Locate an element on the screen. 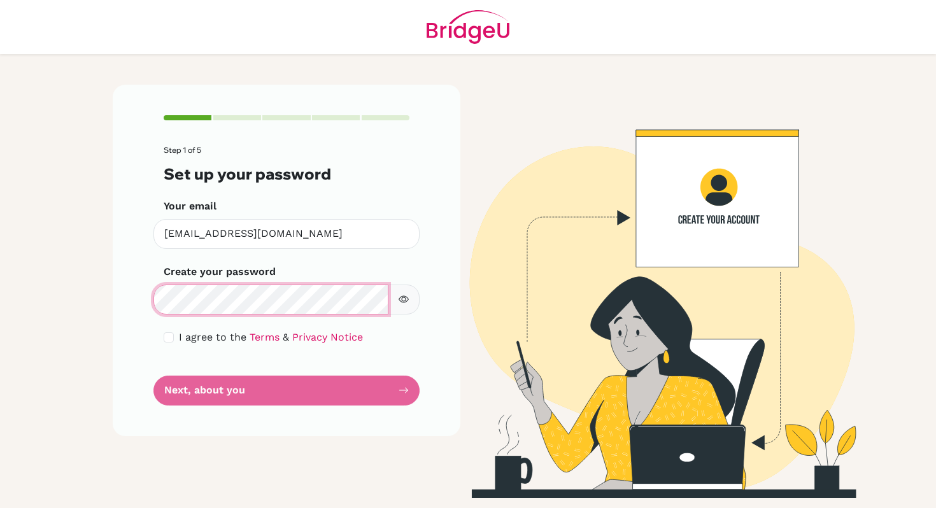 This screenshot has width=936, height=508. span: Step 1 of 5 is located at coordinates (182, 150).